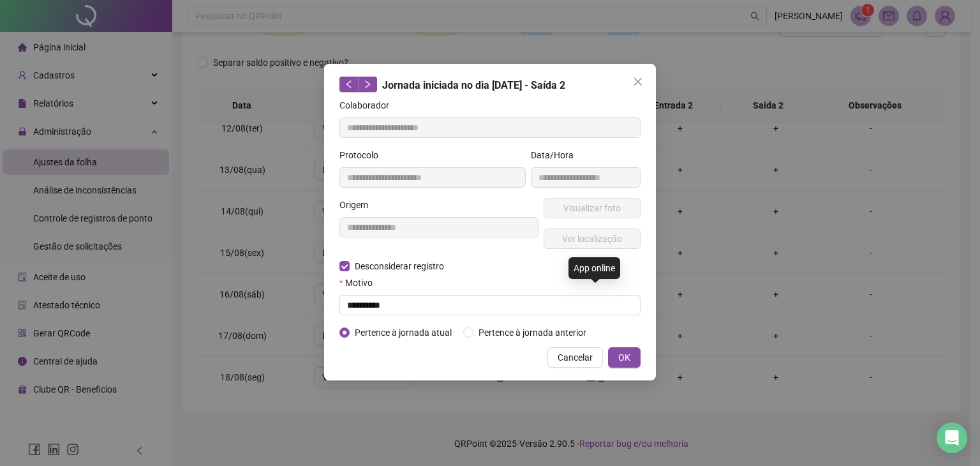 The width and height of the screenshot is (980, 466). I want to click on label: Protocolo, so click(363, 155).